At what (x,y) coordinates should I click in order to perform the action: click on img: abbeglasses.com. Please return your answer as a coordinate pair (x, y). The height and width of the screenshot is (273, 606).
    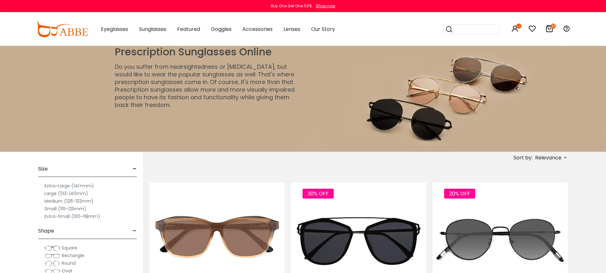
    Looking at the image, I should click on (62, 29).